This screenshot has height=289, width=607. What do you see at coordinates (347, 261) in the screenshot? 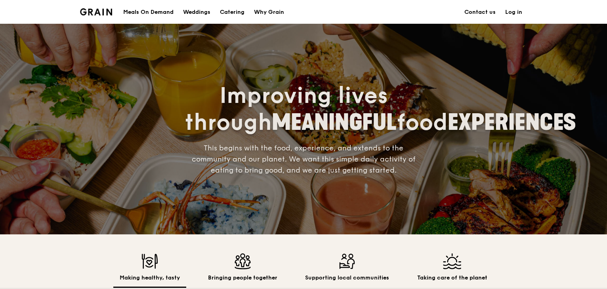
I see `img: Supporting local communities` at bounding box center [347, 261].